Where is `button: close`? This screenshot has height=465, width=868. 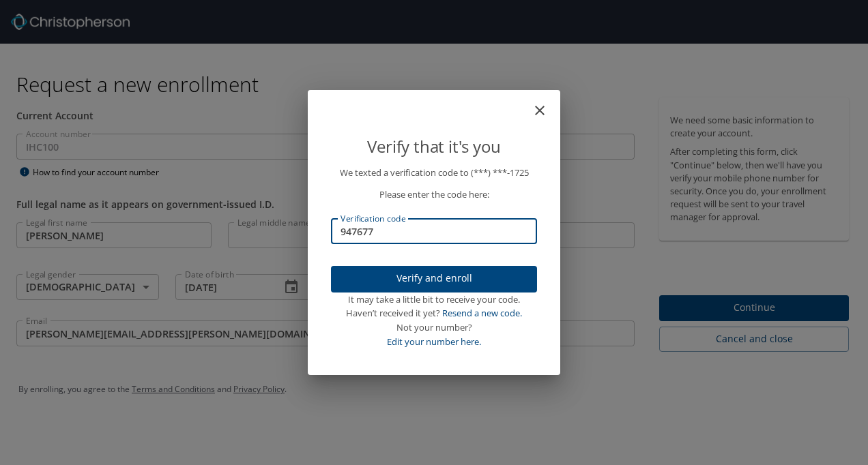 button: close is located at coordinates (546, 104).